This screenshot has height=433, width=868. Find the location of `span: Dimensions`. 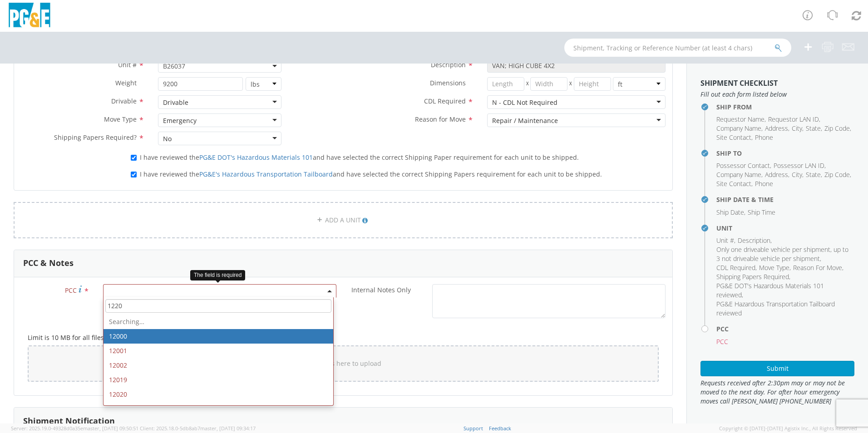

span: Dimensions is located at coordinates (448, 83).